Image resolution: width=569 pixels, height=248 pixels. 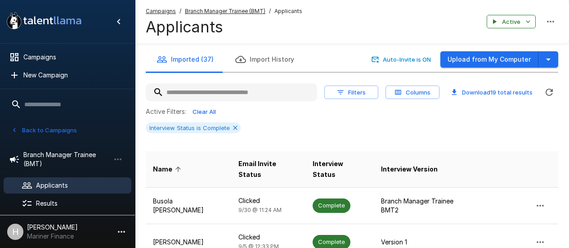 What do you see at coordinates (185, 59) in the screenshot?
I see `button: Imported (37)` at bounding box center [185, 59].